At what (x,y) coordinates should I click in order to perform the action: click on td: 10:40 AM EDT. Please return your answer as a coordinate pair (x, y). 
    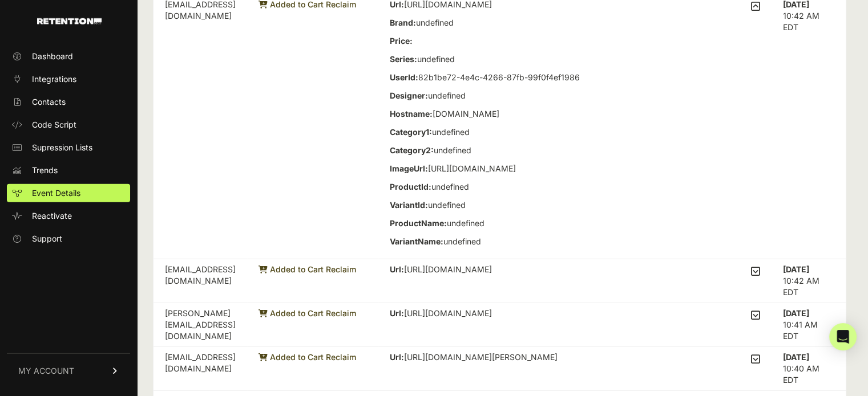
    Looking at the image, I should click on (808, 369).